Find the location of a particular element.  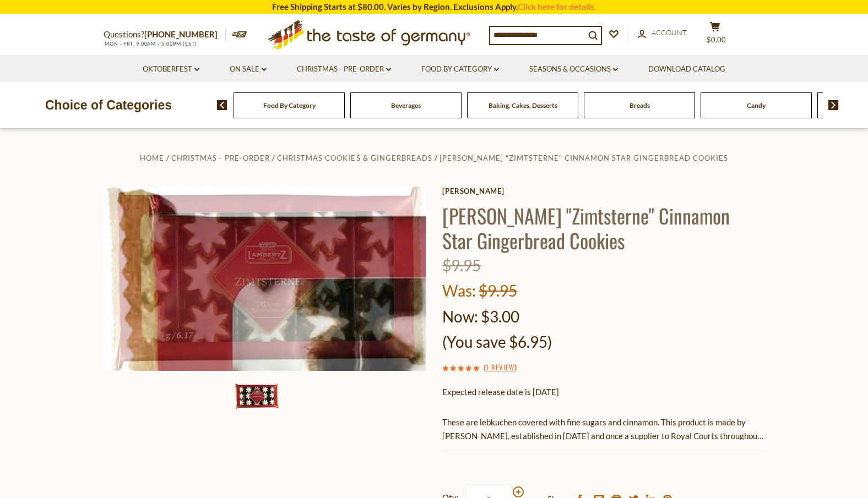

a: Breads is located at coordinates (639, 105).